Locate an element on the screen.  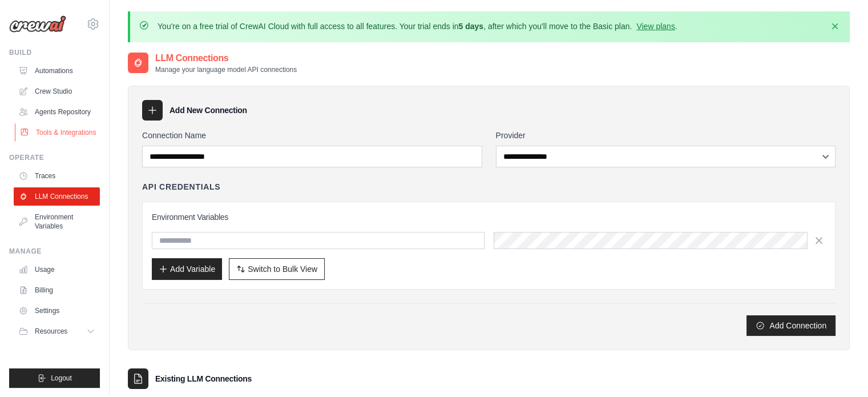
button: Add Variable is located at coordinates (186, 269).